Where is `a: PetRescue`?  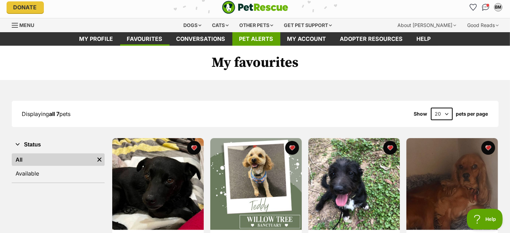 a: PetRescue is located at coordinates (255, 7).